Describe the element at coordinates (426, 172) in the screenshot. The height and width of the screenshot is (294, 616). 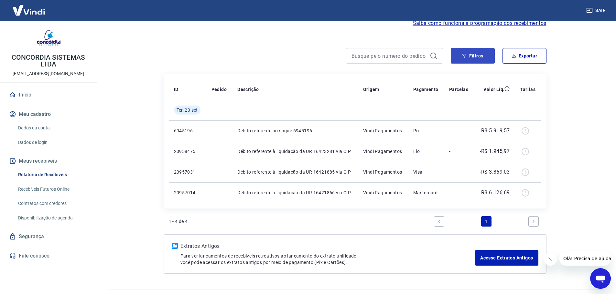
I see `p: Visa` at that location.